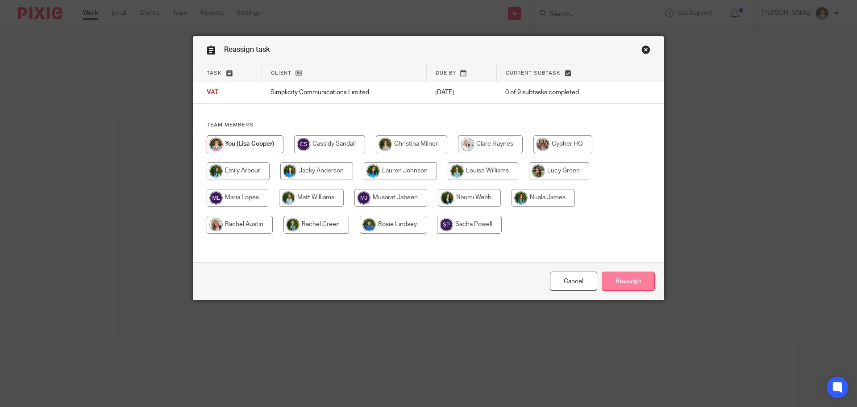 Image resolution: width=857 pixels, height=407 pixels. I want to click on p: Simplicity Communications Limited, so click(344, 92).